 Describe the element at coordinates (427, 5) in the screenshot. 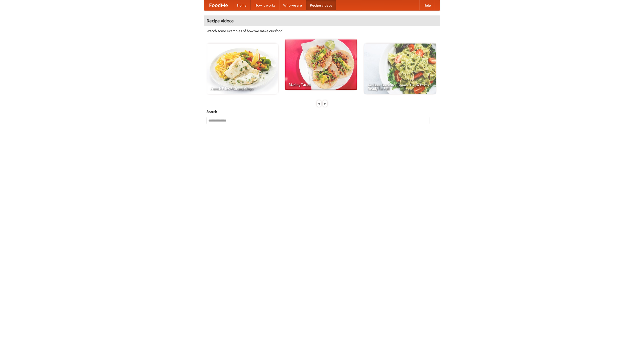

I see `a: Help` at that location.